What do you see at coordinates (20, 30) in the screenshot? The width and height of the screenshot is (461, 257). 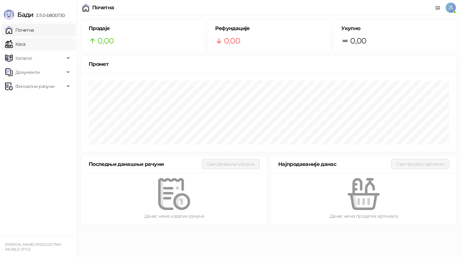 I see `a: Почетна` at bounding box center [20, 30].